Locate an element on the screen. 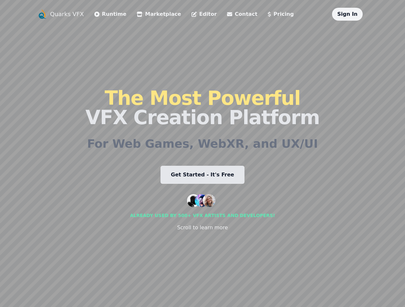  h1: VFX Creation Platform is located at coordinates (202, 108).